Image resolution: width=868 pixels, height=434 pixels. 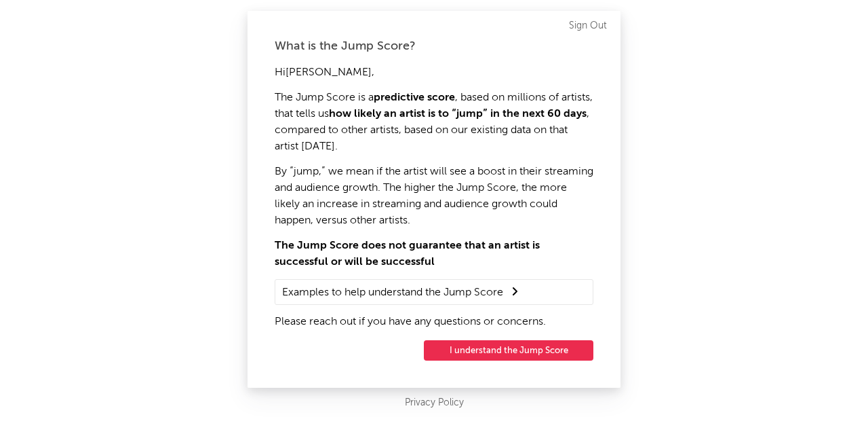 What do you see at coordinates (434, 322) in the screenshot?
I see `p: Please reach out if you have any questions or concerns.` at bounding box center [434, 322].